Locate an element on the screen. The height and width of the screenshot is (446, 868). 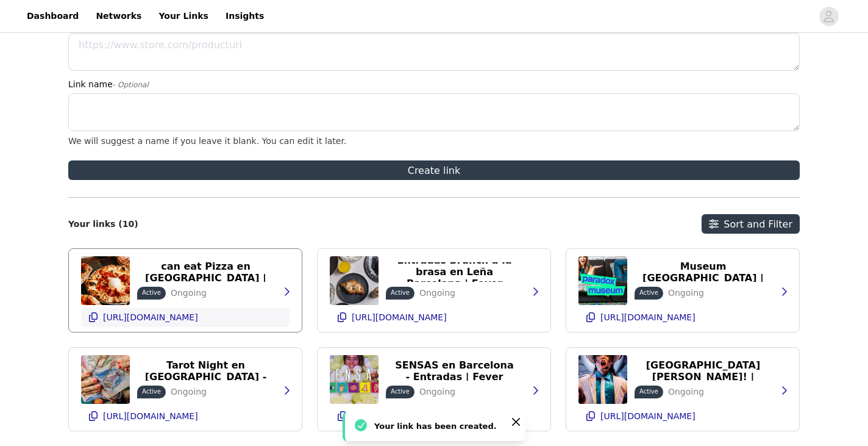
p: SENSAS en Barcelona - Entradas | Fever is located at coordinates (454, 371).